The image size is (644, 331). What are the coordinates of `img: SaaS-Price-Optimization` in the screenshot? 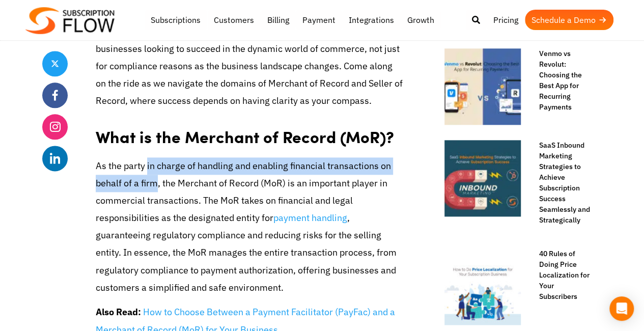 It's located at (483, 178).